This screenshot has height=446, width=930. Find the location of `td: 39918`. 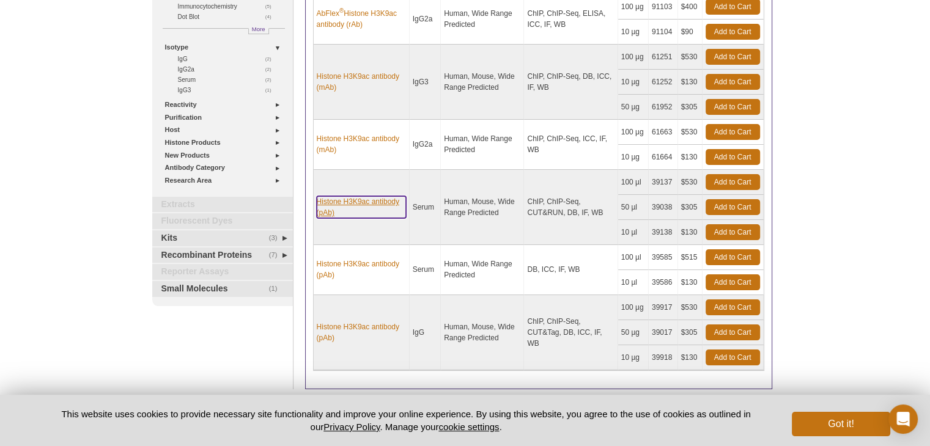

td: 39918 is located at coordinates (664, 358).